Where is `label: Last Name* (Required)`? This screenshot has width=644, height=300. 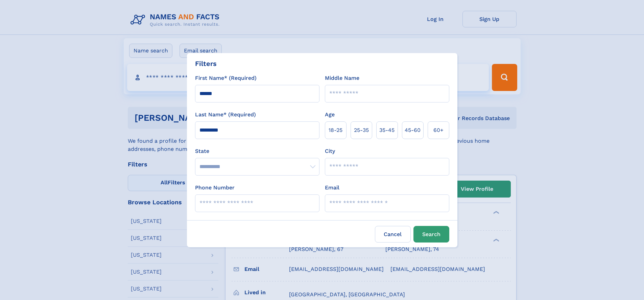 label: Last Name* (Required) is located at coordinates (225, 115).